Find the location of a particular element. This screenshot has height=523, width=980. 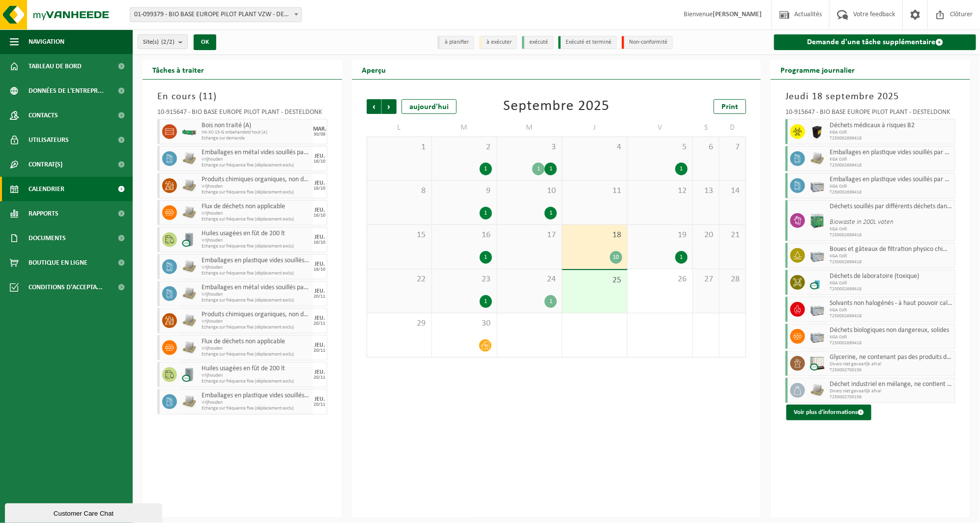

h2: Programme journalier is located at coordinates (817, 69).